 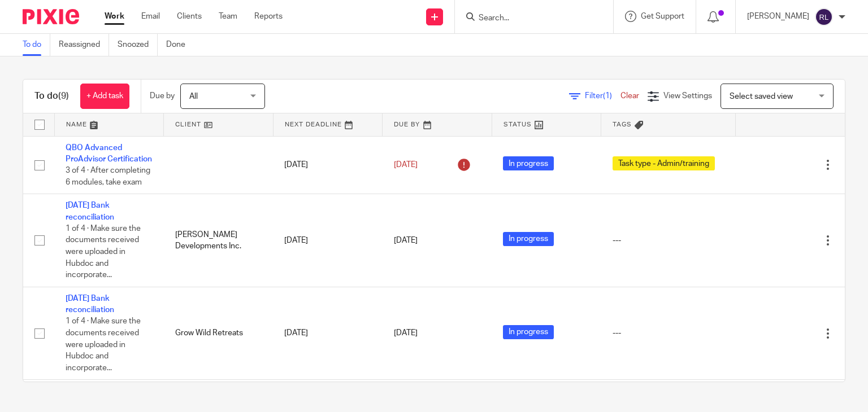 What do you see at coordinates (193, 97) in the screenshot?
I see `span: All` at bounding box center [193, 97].